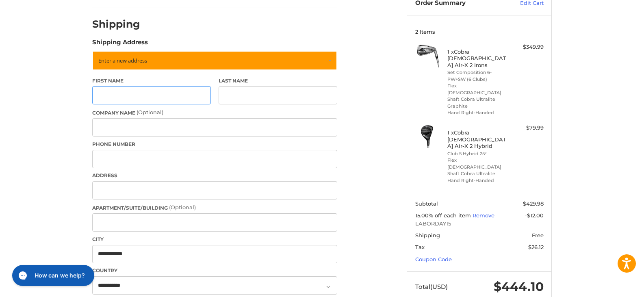 Image resolution: width=644 pixels, height=297 pixels. Describe the element at coordinates (214, 208) in the screenshot. I see `label: Apartment/Suite/Building` at that location.